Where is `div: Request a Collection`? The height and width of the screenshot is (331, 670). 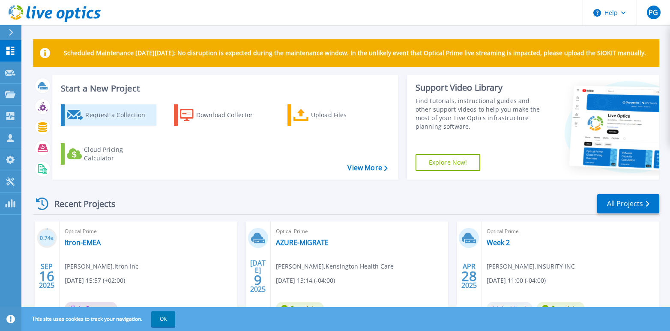 div: Request a Collection is located at coordinates (119, 115).